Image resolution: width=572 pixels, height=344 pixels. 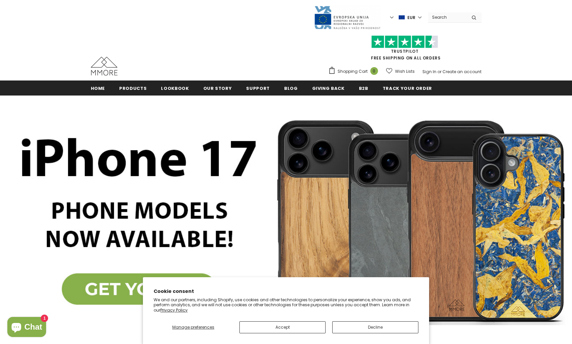 What do you see at coordinates (291, 88) in the screenshot?
I see `span: Blog` at bounding box center [291, 88].